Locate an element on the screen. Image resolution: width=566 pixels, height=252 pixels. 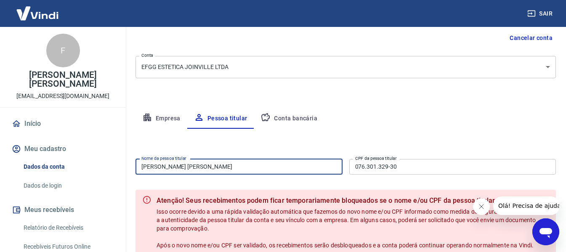
label: CPF da pessoa titular is located at coordinates (376, 158).